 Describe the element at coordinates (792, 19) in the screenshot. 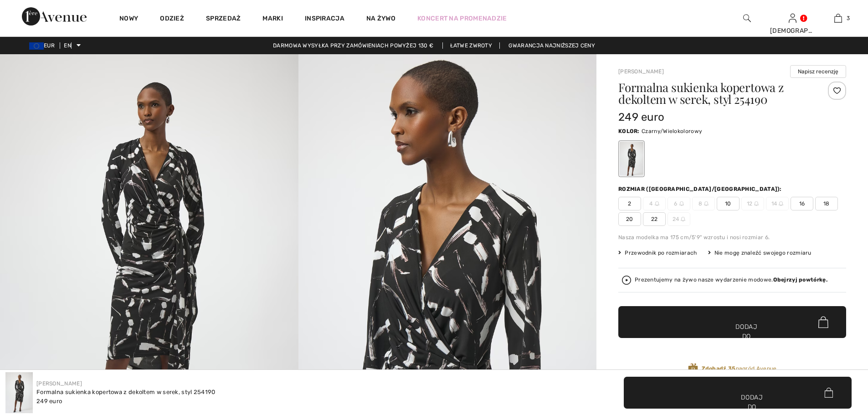

I see `img: Moje informacje` at that location.